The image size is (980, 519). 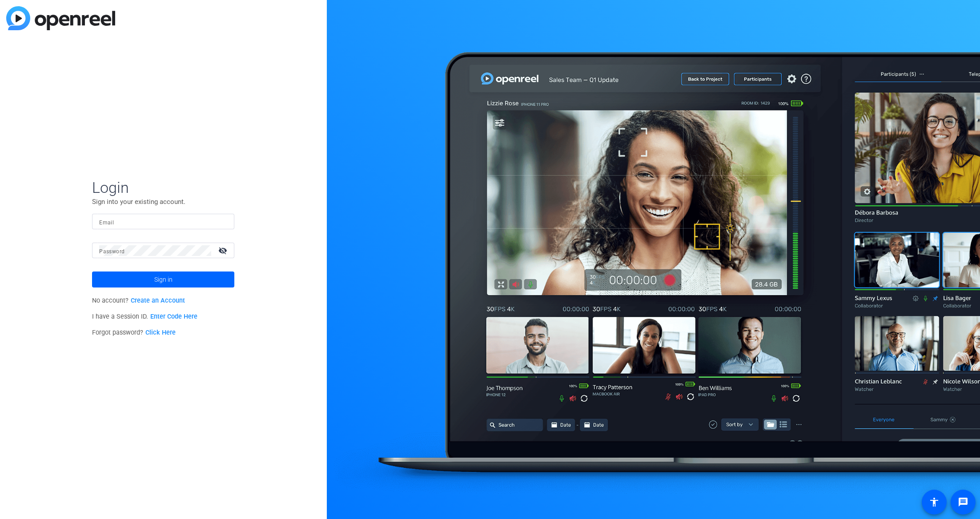 I want to click on mat-label: Password, so click(x=112, y=252).